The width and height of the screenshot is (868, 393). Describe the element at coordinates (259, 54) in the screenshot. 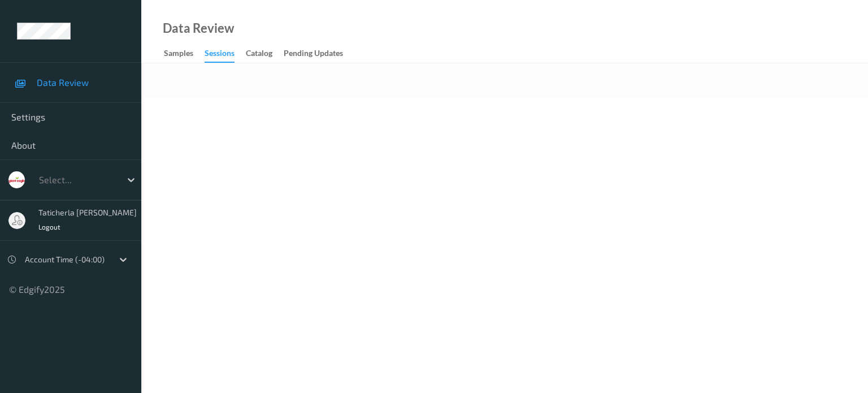

I see `div: Catalog` at that location.